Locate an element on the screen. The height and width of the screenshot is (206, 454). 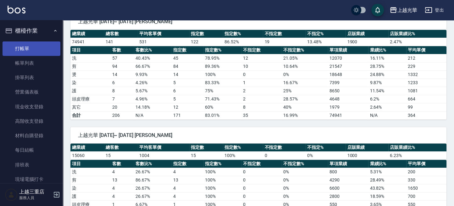
td: 15 is located at coordinates (206, 156).